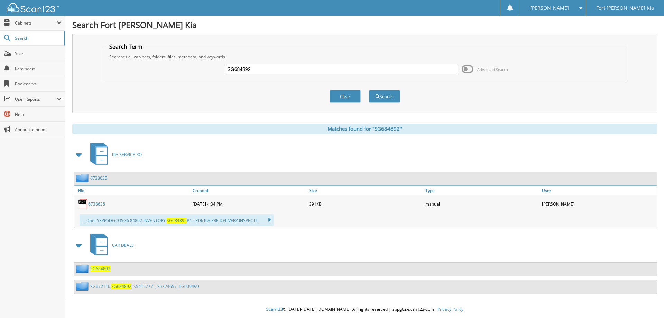 The height and width of the screenshot is (318, 664). Describe the element at coordinates (38, 129) in the screenshot. I see `span: Announcements` at that location.